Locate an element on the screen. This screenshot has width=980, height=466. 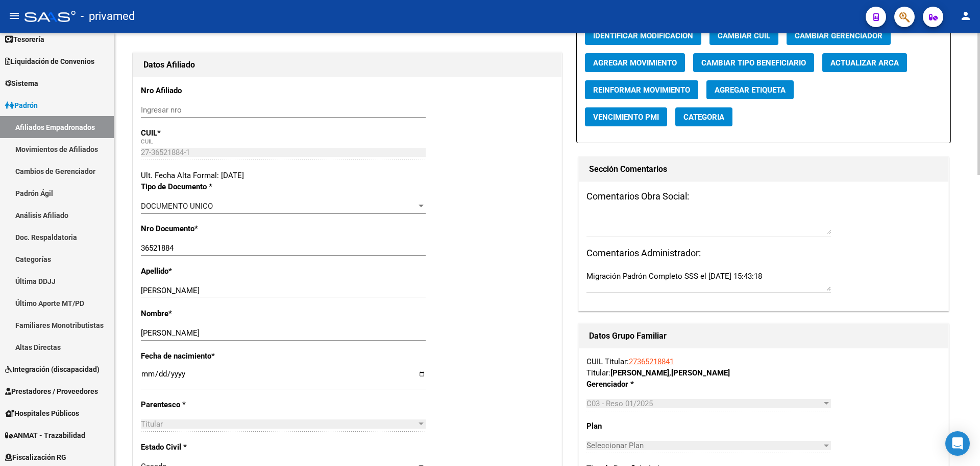
button: Cambiar Gerenciador is located at coordinates (839, 35).